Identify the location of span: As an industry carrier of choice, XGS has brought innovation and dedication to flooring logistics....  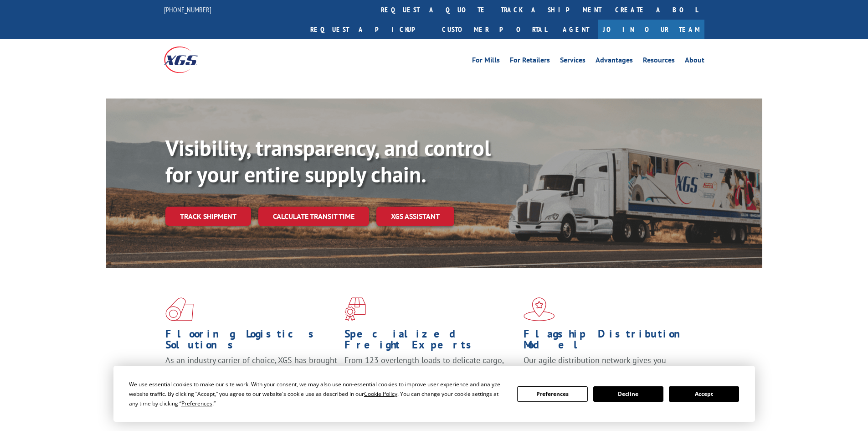
(251, 371).